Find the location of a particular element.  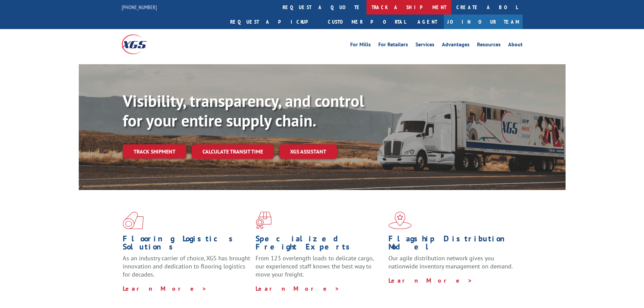

img: xgs-icon-focused-on-flooring-red is located at coordinates (263, 220).